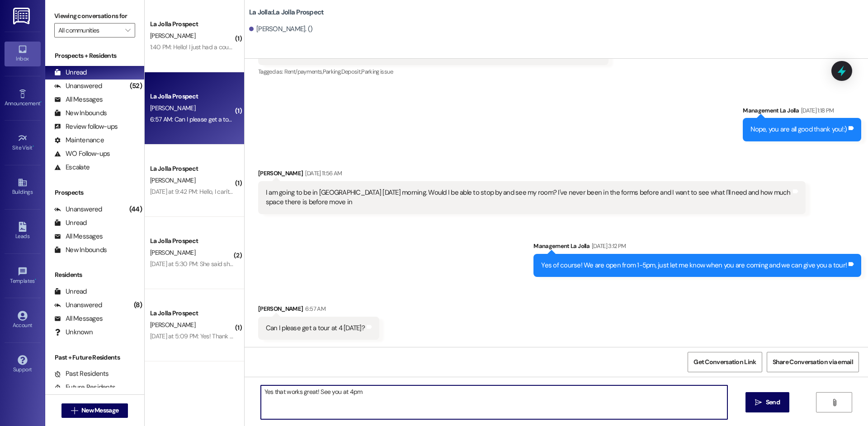 The height and width of the screenshot is (426, 868). Describe the element at coordinates (433, 71) in the screenshot. I see `div: Tagged as:` at that location.